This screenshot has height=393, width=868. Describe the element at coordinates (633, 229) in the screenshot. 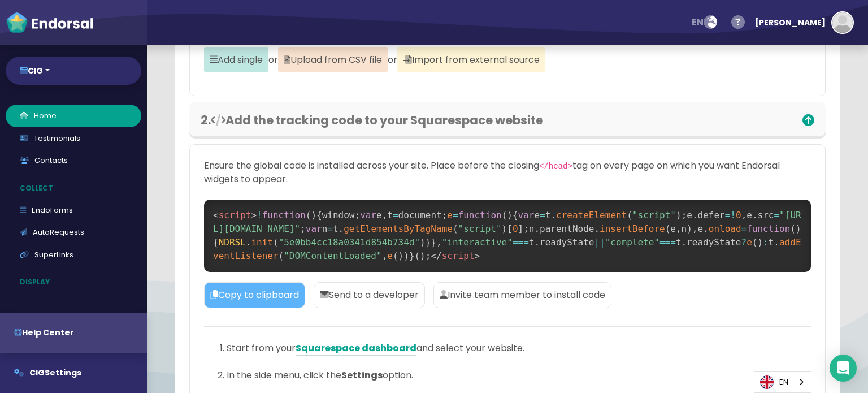

I see `span: insertBefore` at that location.